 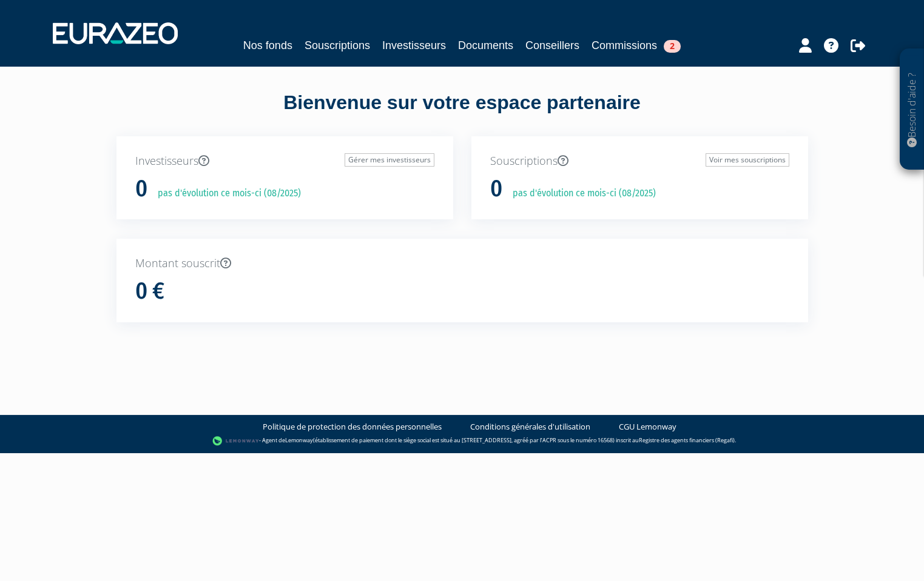 What do you see at coordinates (337, 46) in the screenshot?
I see `a: Souscriptions` at bounding box center [337, 46].